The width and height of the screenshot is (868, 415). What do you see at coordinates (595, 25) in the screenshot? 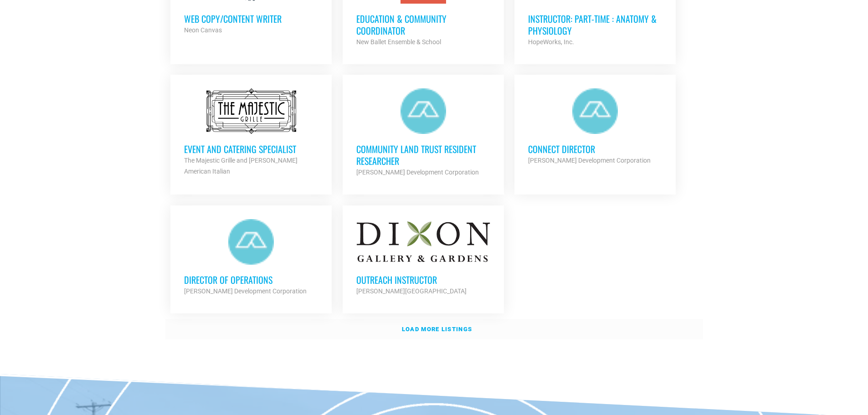
I see `h3: Instructor: Part-Time : Anatomy & Physiology` at bounding box center [595, 25].